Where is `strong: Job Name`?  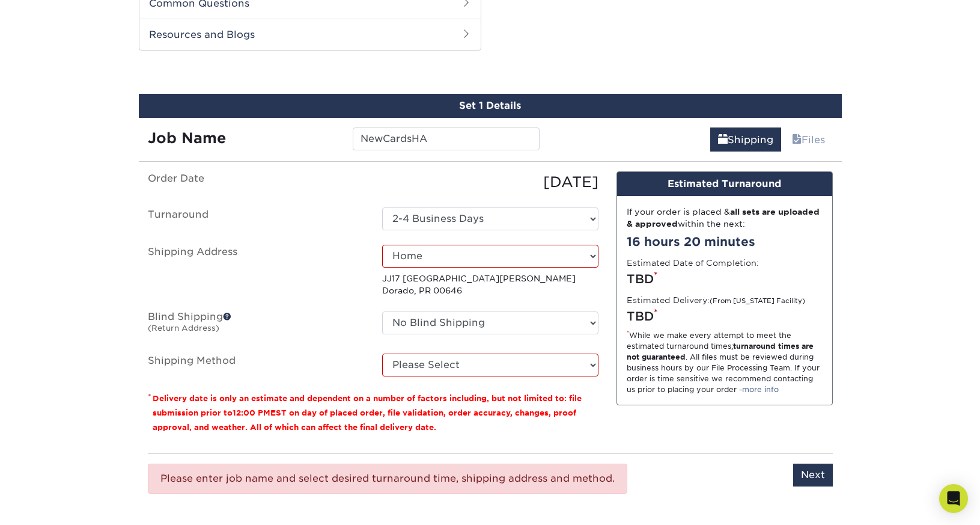 strong: Job Name is located at coordinates (187, 138).